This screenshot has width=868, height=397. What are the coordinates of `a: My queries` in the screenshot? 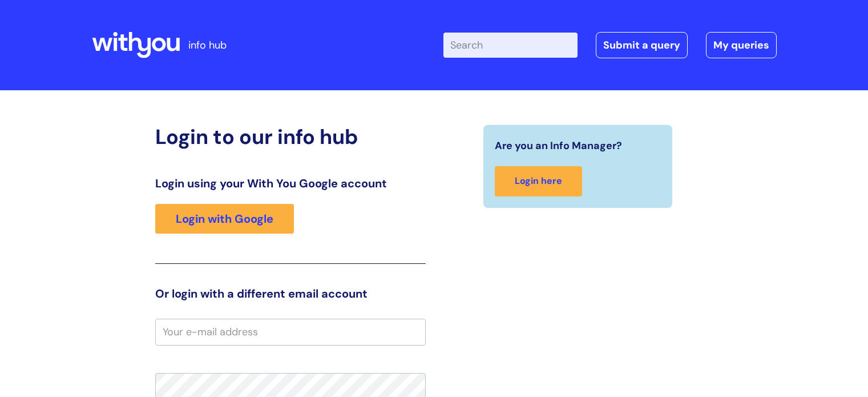 It's located at (741, 45).